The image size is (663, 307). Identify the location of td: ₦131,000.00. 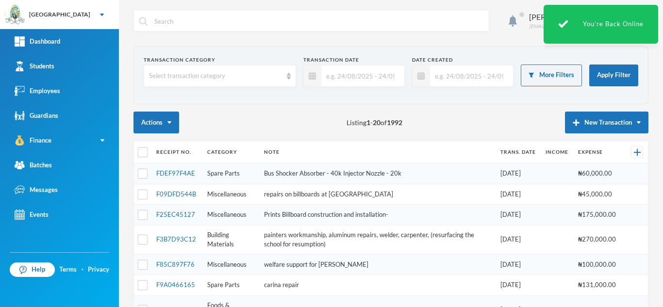
(599, 285).